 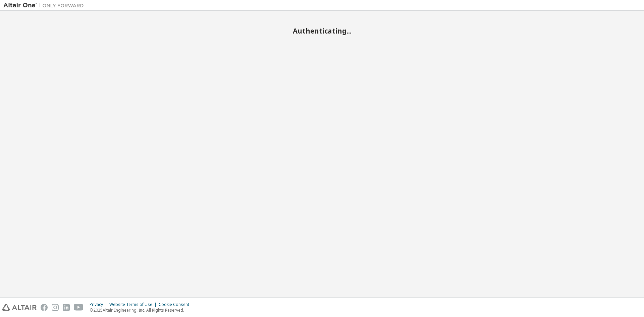 What do you see at coordinates (79, 307) in the screenshot?
I see `img: youtube.svg` at bounding box center [79, 307].